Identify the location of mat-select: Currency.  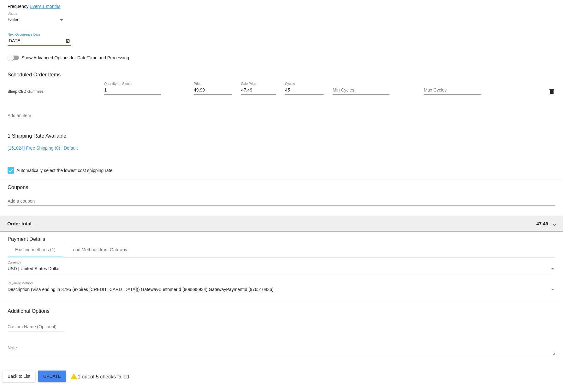
(282, 268).